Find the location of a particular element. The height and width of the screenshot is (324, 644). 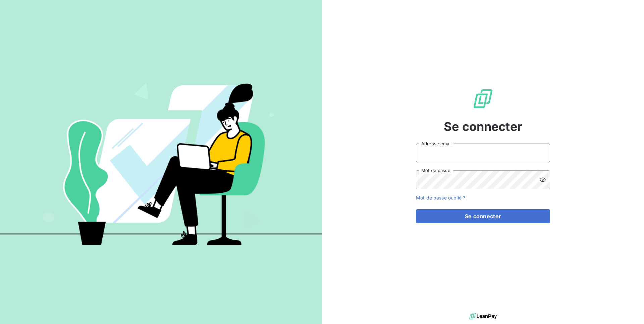

img: logo is located at coordinates (483, 317).